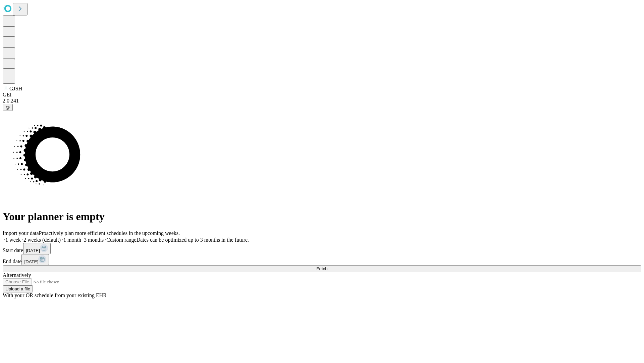 Image resolution: width=644 pixels, height=363 pixels. Describe the element at coordinates (72, 239) in the screenshot. I see `span: 1 month` at that location.